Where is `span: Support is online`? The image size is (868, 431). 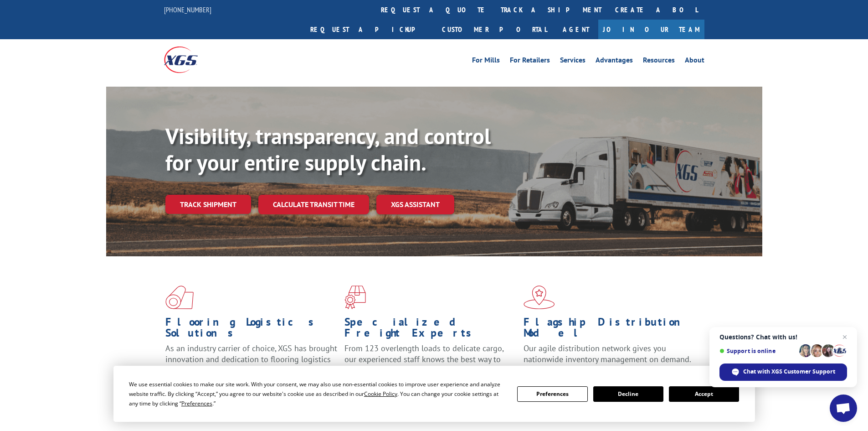 span: Support is online is located at coordinates (758, 350).